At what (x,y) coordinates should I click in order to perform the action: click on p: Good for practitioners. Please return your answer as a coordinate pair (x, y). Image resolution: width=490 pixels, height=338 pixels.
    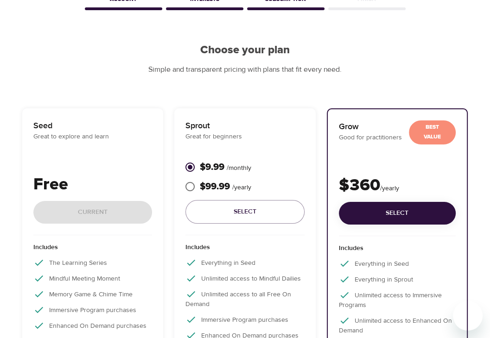
    Looking at the image, I should click on (397, 138).